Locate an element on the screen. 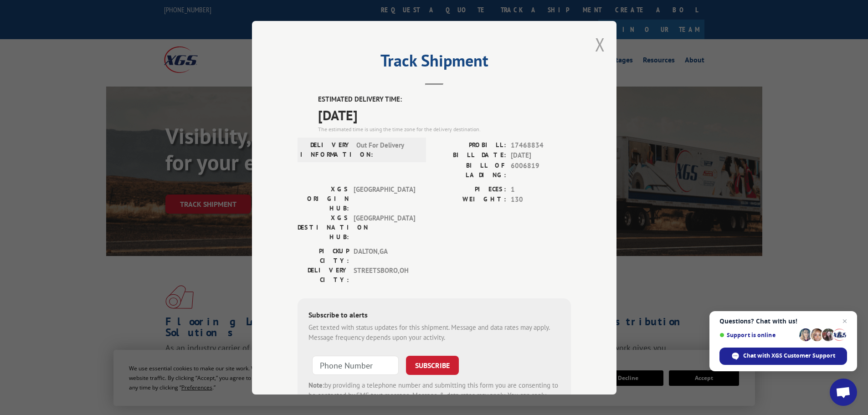 Image resolution: width=868 pixels, height=415 pixels. span: 130 is located at coordinates (541, 200).